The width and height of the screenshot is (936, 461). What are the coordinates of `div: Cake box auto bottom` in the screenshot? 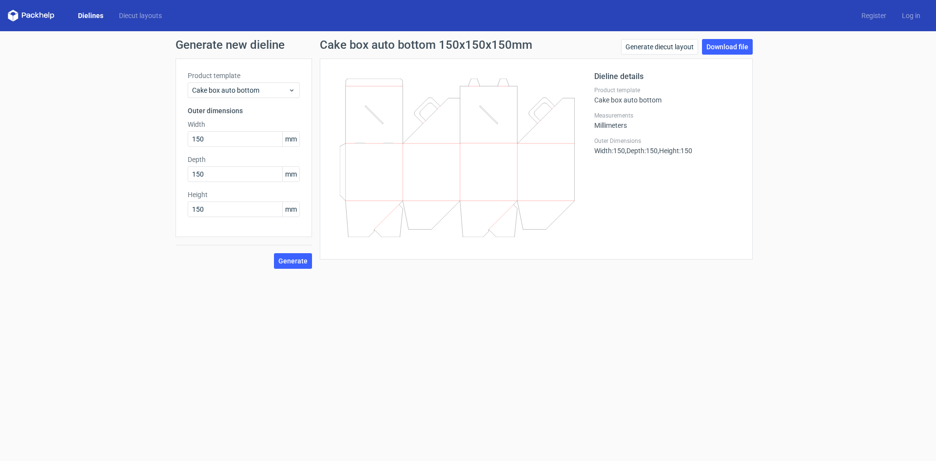 It's located at (667, 95).